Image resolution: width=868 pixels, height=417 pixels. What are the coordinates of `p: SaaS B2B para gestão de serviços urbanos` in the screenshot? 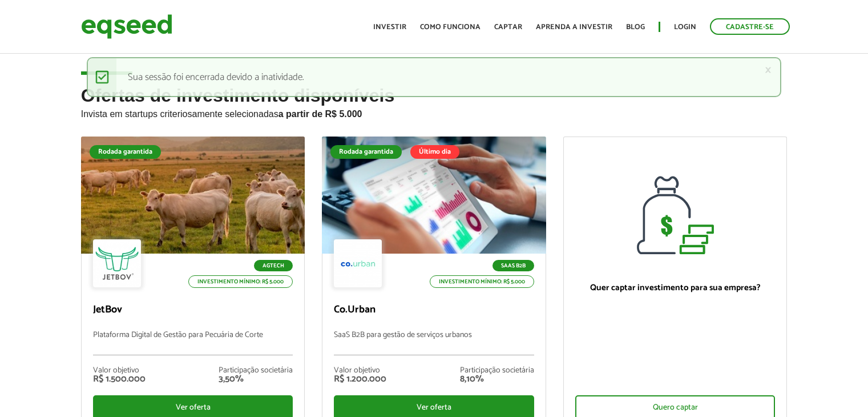 It's located at (434, 343).